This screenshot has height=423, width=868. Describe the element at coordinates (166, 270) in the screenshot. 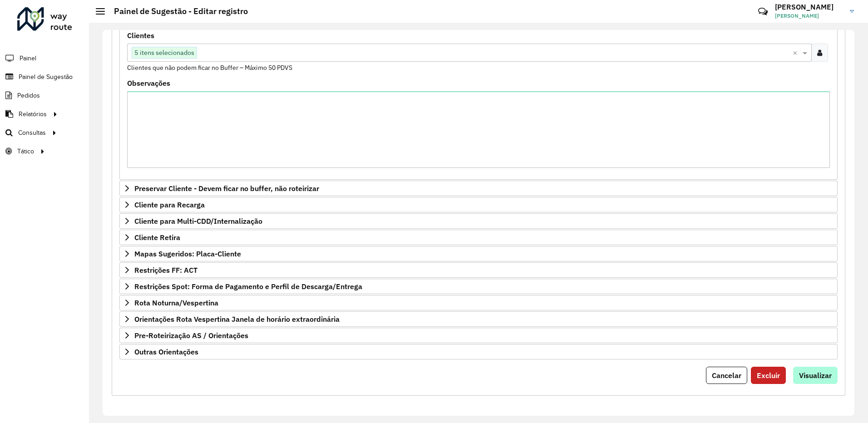

I see `span: Restrições FF: ACT` at that location.